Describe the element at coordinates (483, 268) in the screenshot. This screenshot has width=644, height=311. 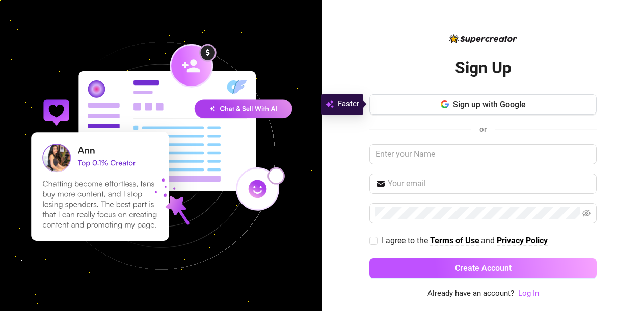
I see `button: Create Account` at that location.